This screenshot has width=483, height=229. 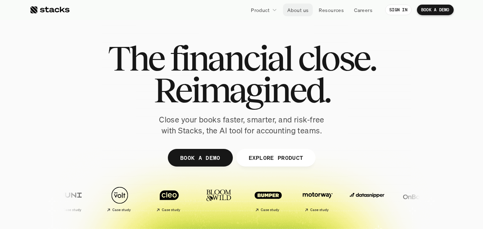 What do you see at coordinates (363, 10) in the screenshot?
I see `p: Careers` at bounding box center [363, 10].